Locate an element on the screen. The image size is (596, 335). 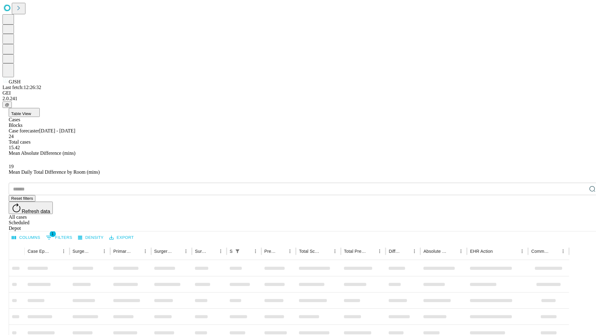
button: Table View is located at coordinates (24, 112).